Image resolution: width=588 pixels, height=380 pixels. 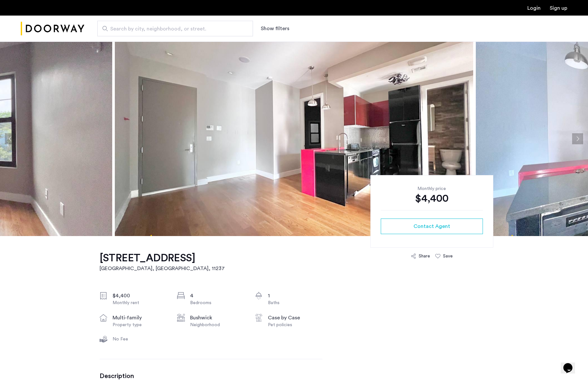 I want to click on div: multi-family, so click(x=140, y=318).